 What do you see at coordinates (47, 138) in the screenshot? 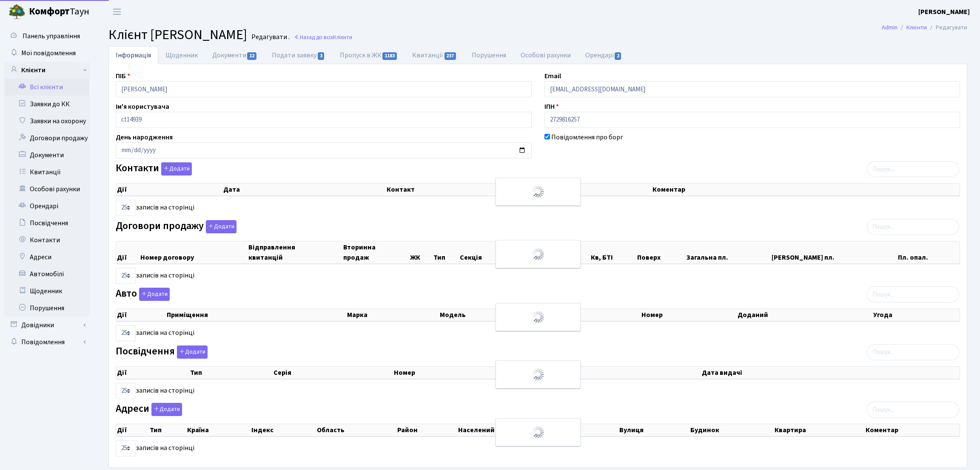
I see `a: Договори продажу` at bounding box center [47, 138].